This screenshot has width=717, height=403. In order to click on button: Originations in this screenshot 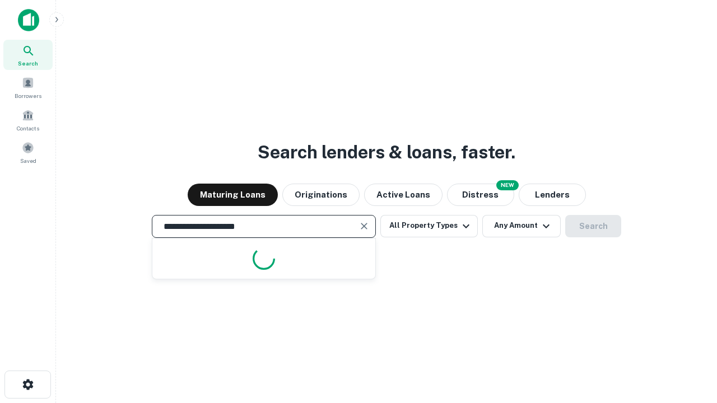, I will do `click(321, 195)`.